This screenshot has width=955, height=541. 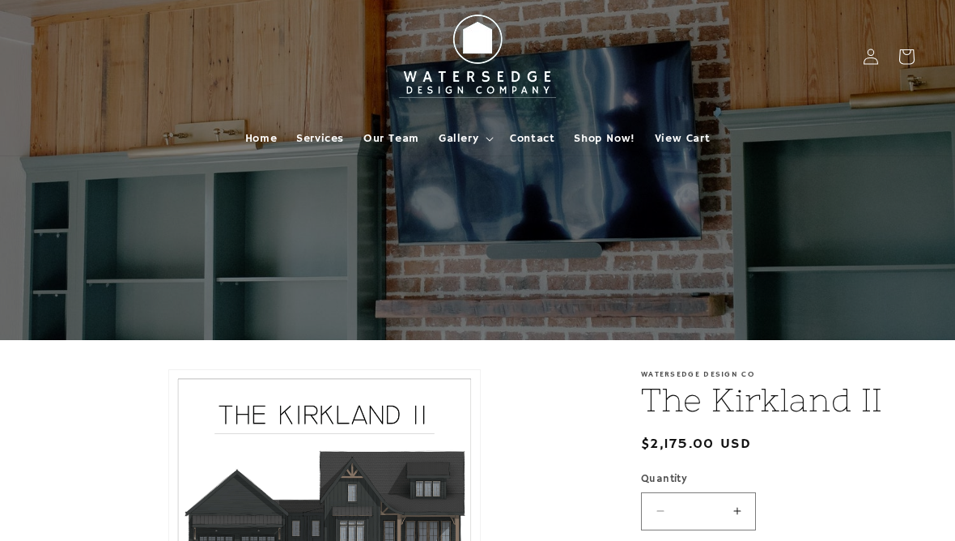 What do you see at coordinates (320, 138) in the screenshot?
I see `a: Services` at bounding box center [320, 138].